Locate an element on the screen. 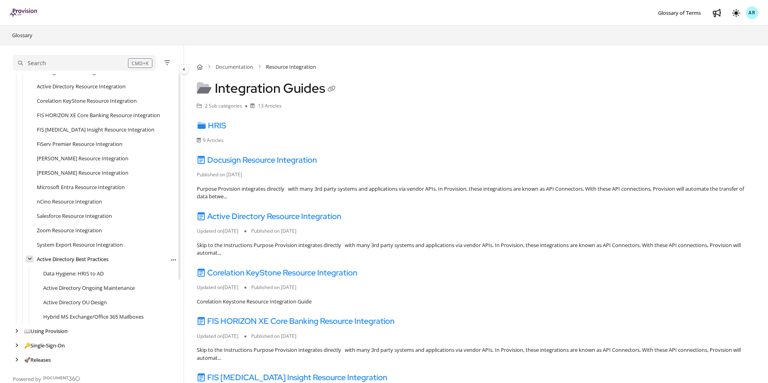 Image resolution: width=768 pixels, height=383 pixels. img: brand logo is located at coordinates (24, 13).